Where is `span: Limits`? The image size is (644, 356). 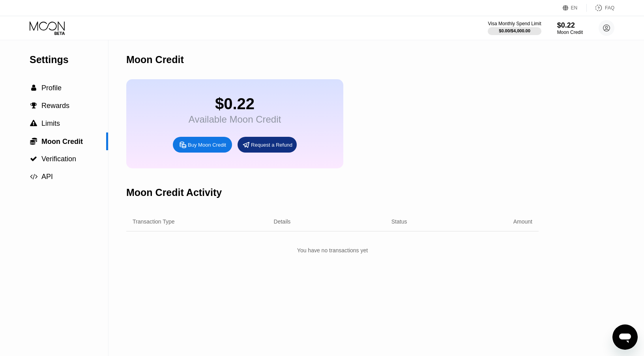
span: Limits is located at coordinates (50, 124).